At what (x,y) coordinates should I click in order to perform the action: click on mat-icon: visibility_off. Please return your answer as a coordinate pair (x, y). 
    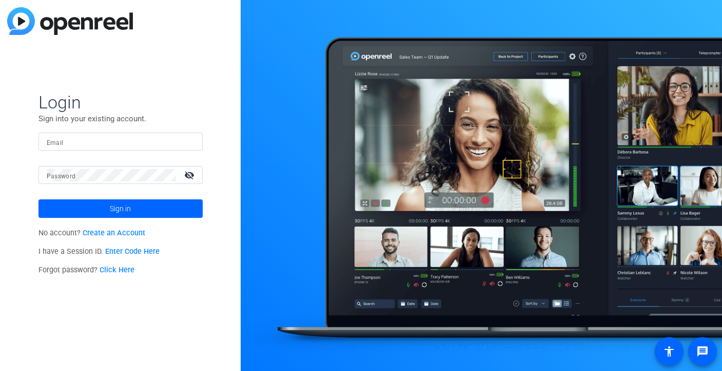
    Looking at the image, I should click on (190, 175).